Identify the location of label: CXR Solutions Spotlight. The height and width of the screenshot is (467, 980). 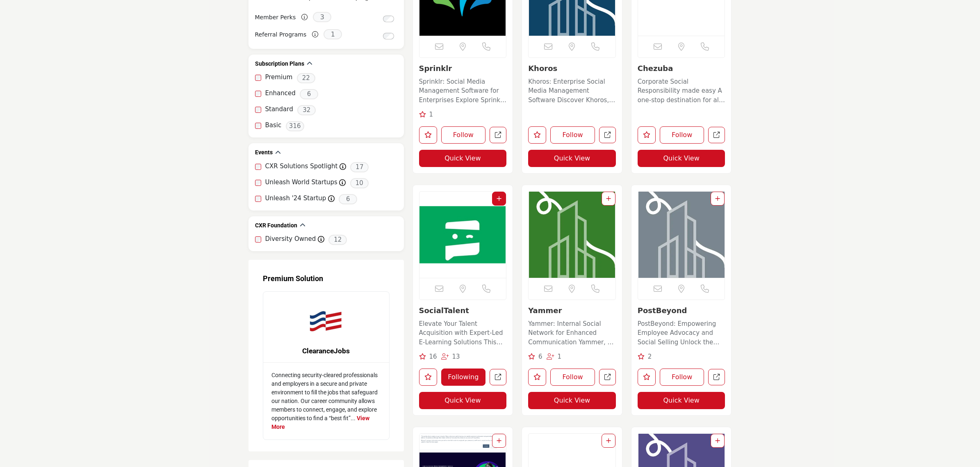
(301, 166).